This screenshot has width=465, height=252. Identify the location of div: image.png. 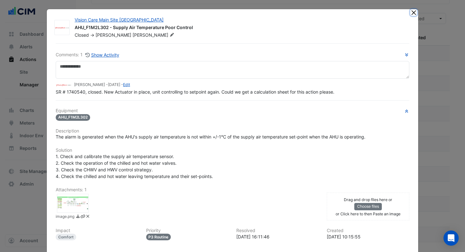
(73, 204).